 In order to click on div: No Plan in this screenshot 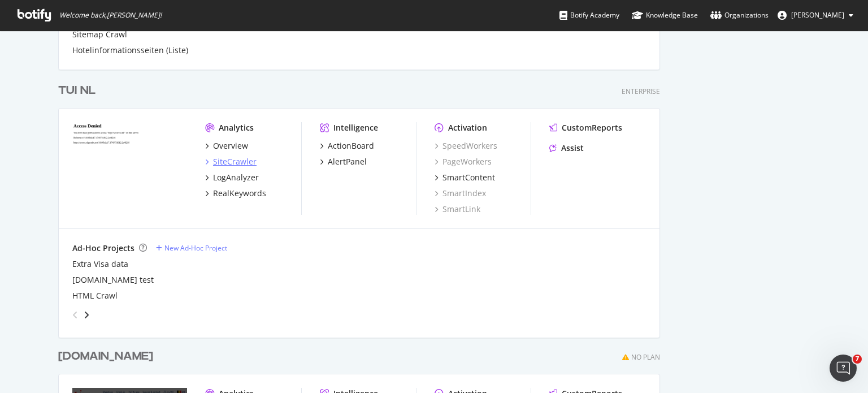, I will do `click(645, 357)`.